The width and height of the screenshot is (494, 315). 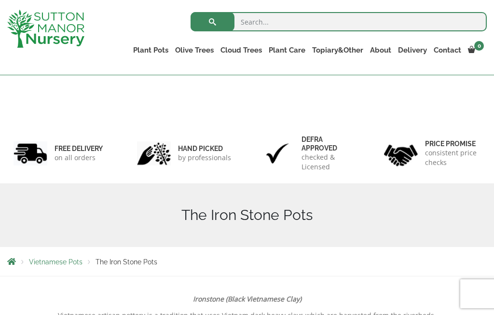 I want to click on h1: The Iron Stone Pots, so click(x=247, y=215).